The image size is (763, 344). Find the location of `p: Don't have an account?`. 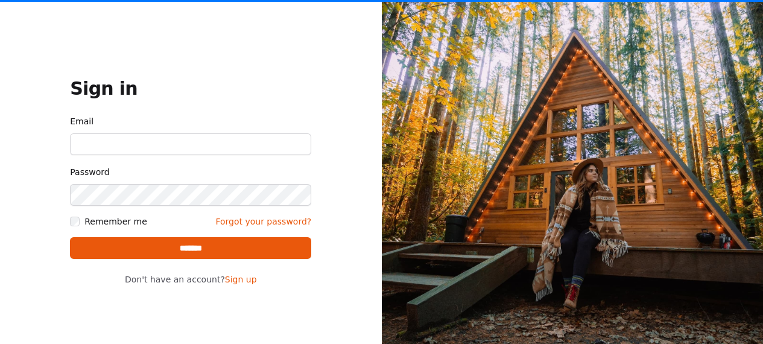

p: Don't have an account? is located at coordinates (191, 279).